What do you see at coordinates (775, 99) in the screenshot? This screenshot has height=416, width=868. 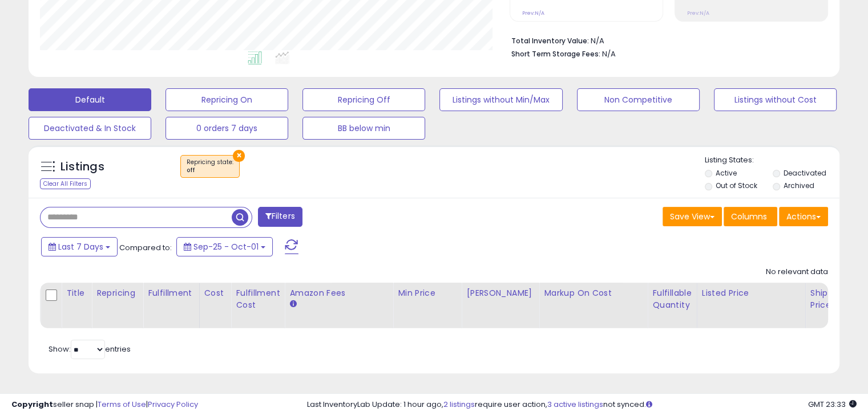 I see `button: Listings without Cost` at bounding box center [775, 99].